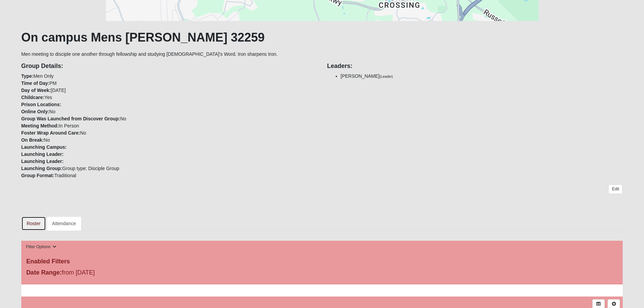 The image size is (644, 308). What do you see at coordinates (41, 105) in the screenshot?
I see `strong: Prison Locations:` at bounding box center [41, 105].